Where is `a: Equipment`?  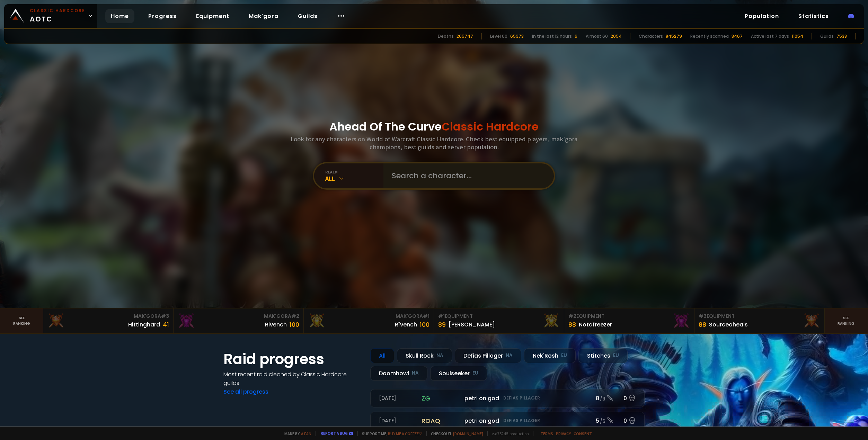 a: Equipment is located at coordinates (212, 16).